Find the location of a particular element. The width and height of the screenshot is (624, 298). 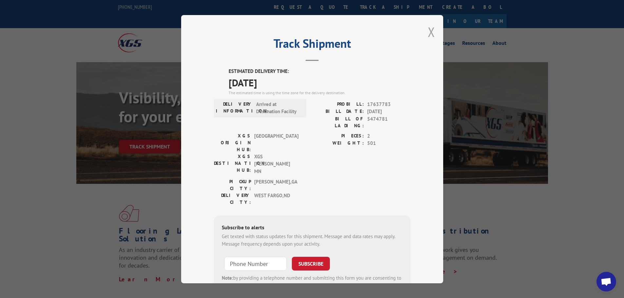

h2: Track Shipment is located at coordinates (312, 45).